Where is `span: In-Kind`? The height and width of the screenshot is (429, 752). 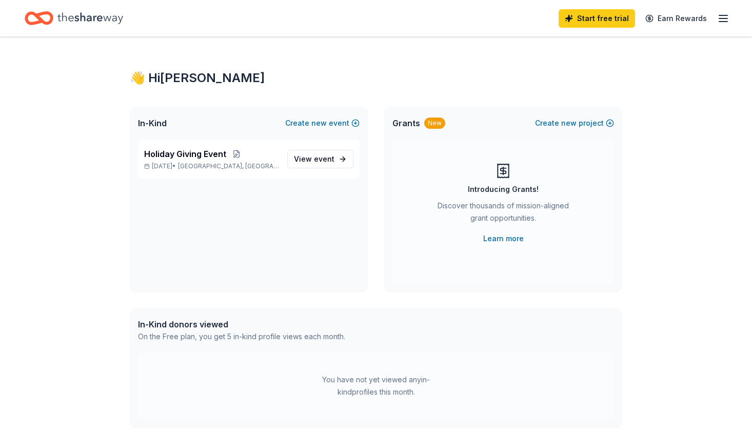
span: In-Kind is located at coordinates (152, 123).